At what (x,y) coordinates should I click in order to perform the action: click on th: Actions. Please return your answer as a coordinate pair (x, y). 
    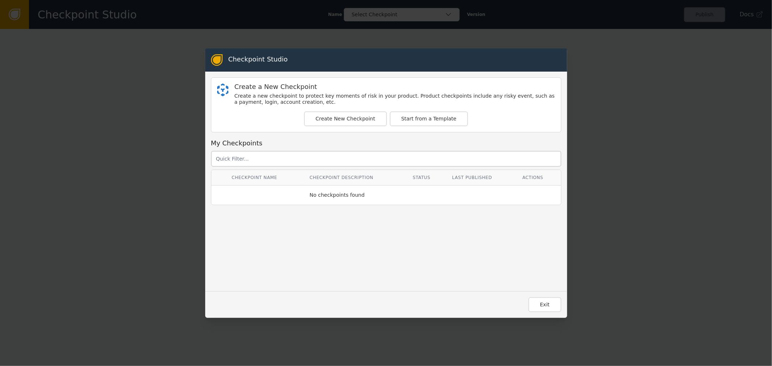
    Looking at the image, I should click on (539, 178).